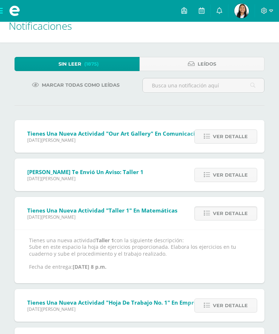  Describe the element at coordinates (102, 210) in the screenshot. I see `span: Tienes una nueva actividad "Taller 1" En Matemáticas` at that location.